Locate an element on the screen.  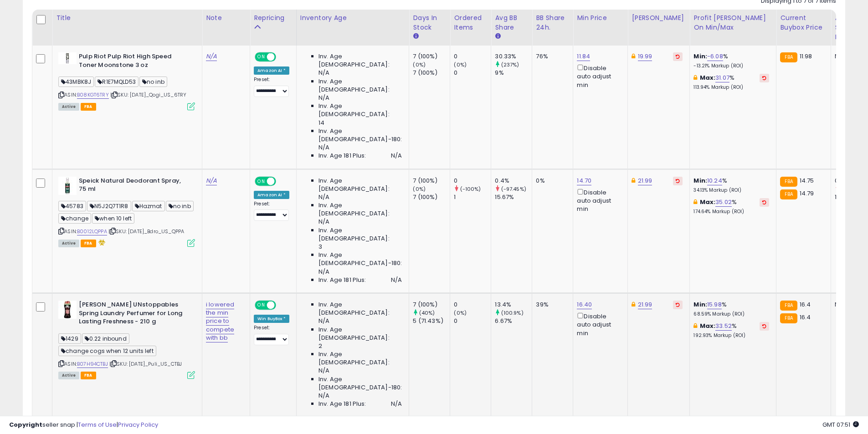
span: 2025-10-8 07:51 GMT is located at coordinates (841, 424).